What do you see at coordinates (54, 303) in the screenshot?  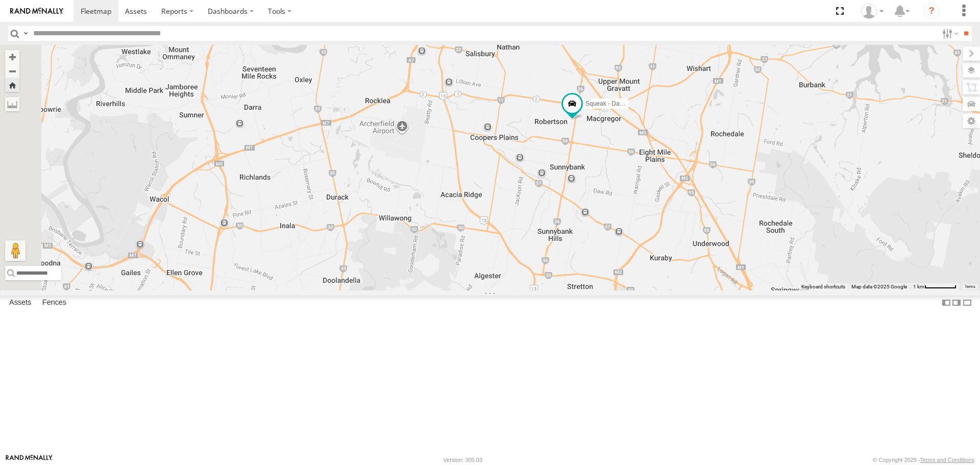 I see `label: Fences` at bounding box center [54, 303].